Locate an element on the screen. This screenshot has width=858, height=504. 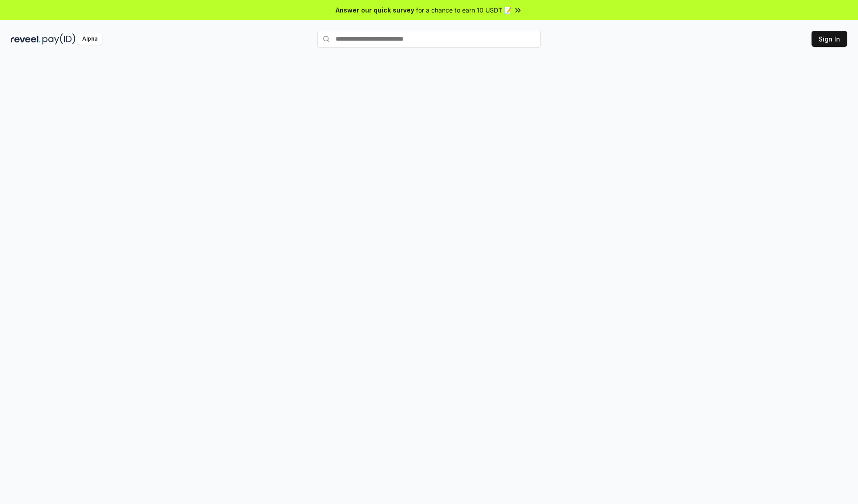
button: Sign In is located at coordinates (829, 39).